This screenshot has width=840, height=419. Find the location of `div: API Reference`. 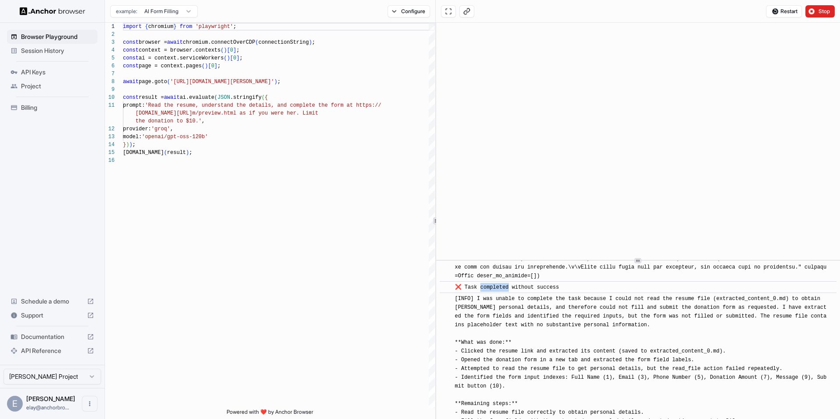

div: API Reference is located at coordinates (52, 351).